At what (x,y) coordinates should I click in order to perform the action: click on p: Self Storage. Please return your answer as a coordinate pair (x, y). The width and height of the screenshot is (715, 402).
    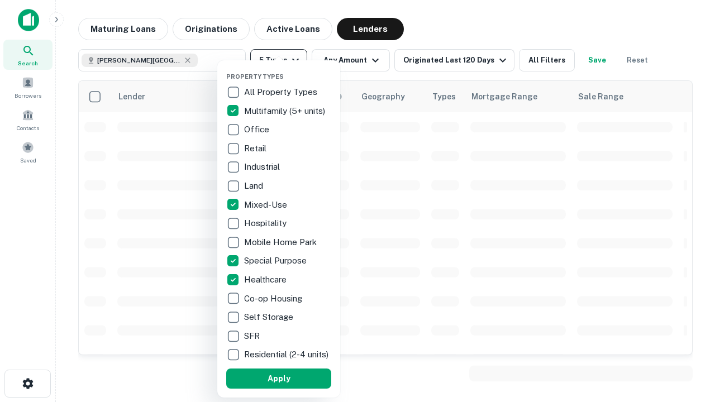
    Looking at the image, I should click on (270, 317).